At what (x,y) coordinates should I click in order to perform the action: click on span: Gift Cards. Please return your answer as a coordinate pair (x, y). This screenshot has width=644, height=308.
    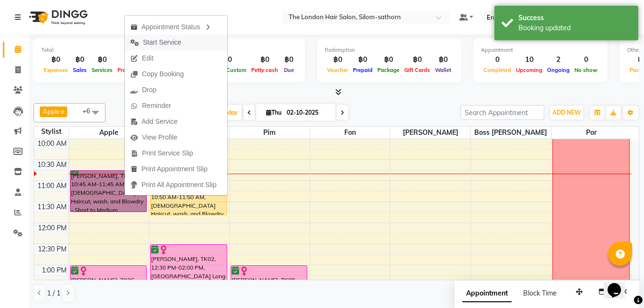
    Looking at the image, I should click on (417, 70).